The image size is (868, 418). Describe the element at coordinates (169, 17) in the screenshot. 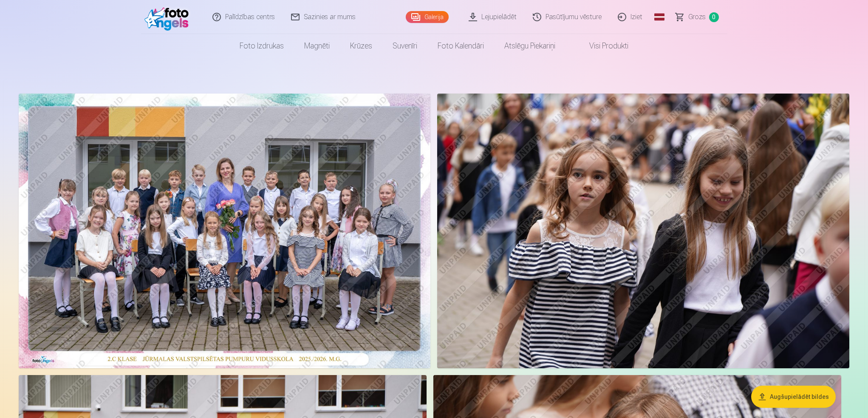

I see `img: /fa3` at that location.